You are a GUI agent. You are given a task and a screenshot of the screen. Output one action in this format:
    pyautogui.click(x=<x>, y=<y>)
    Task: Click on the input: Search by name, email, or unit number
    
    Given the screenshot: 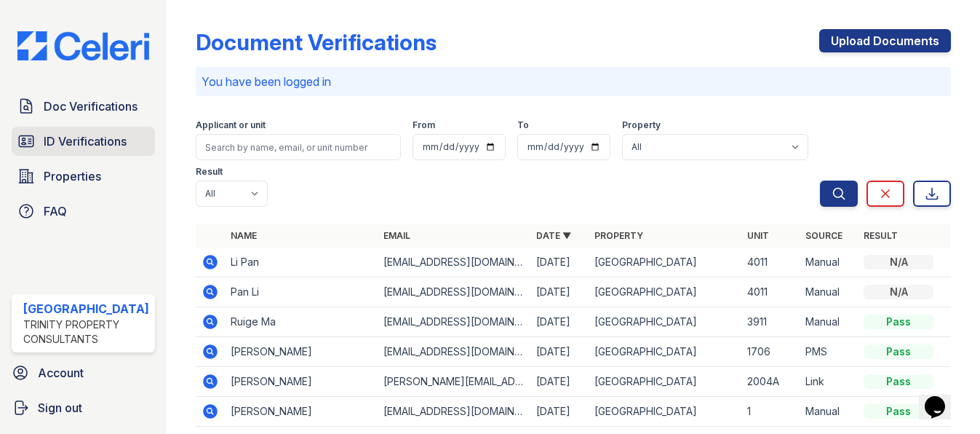 What is the action you would take?
    pyautogui.click(x=298, y=147)
    